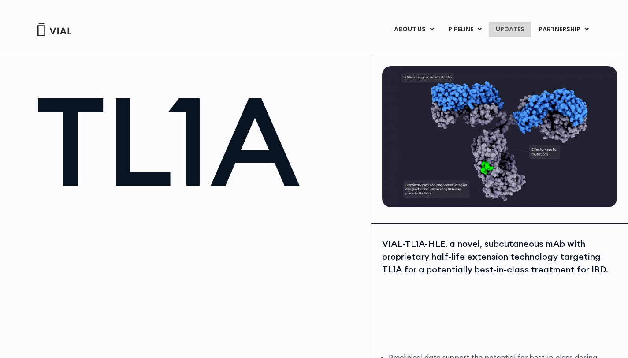 The image size is (628, 358). Describe the element at coordinates (564, 30) in the screenshot. I see `a: PARTNERSHIPMenu Toggle` at that location.